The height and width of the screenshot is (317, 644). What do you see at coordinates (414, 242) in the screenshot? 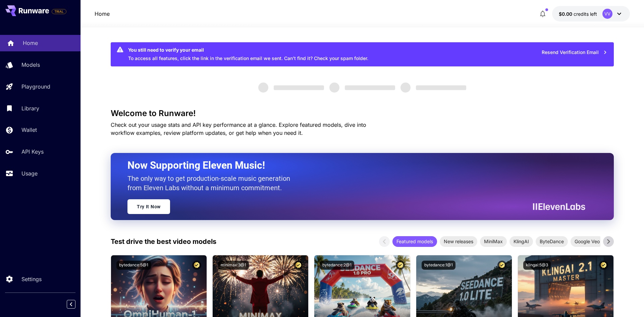
I see `div: Featured models` at bounding box center [414, 242].